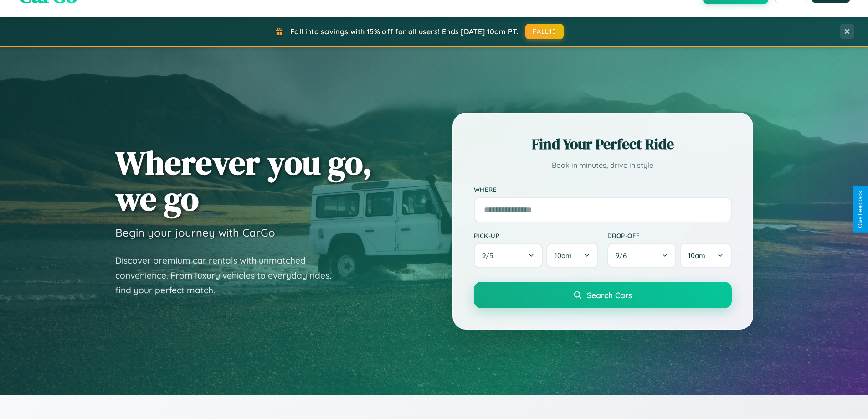 This screenshot has height=419, width=868. I want to click on span: Search Cars, so click(609, 295).